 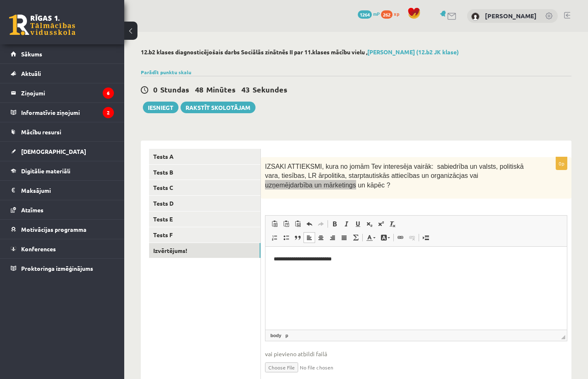 What do you see at coordinates (31, 54) in the screenshot?
I see `span: Sākums` at bounding box center [31, 54].